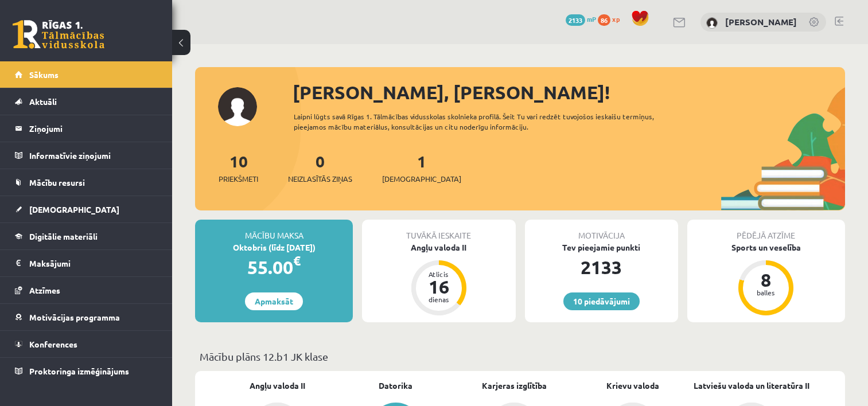 This screenshot has width=868, height=406. Describe the element at coordinates (86, 102) in the screenshot. I see `a: Aktuāli` at that location.